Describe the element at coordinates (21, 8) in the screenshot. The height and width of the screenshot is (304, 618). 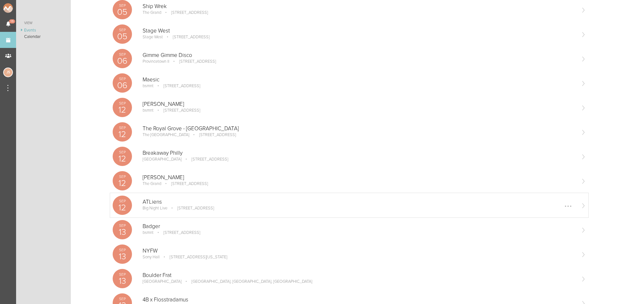
I see `img: NOMAD` at that location.